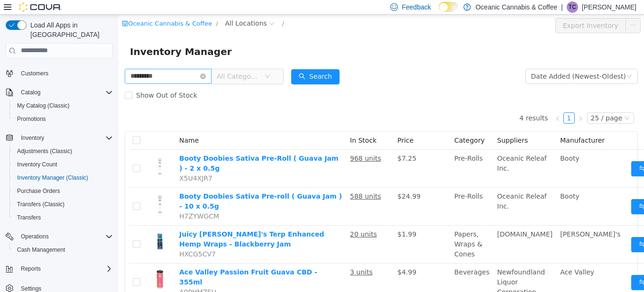 The height and width of the screenshot is (292, 644). Describe the element at coordinates (515, 11) in the screenshot. I see `button: icon: ellipsis` at that location.